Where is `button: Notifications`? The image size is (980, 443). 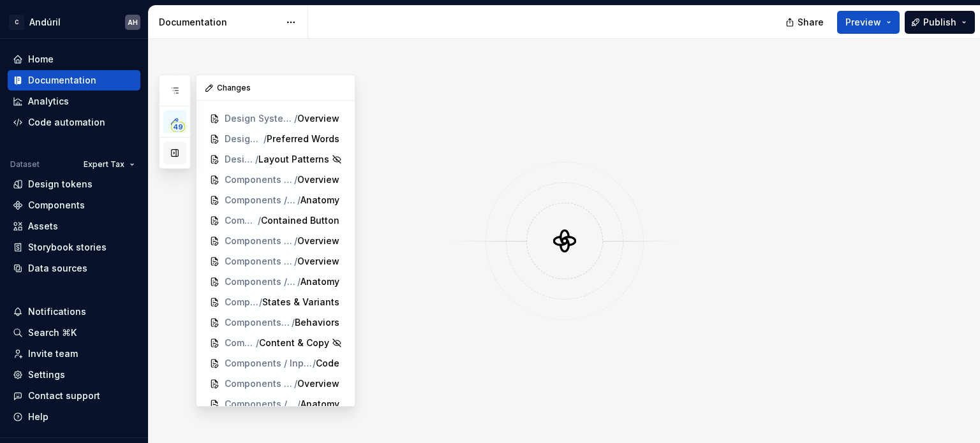
button: Notifications is located at coordinates (74, 312).